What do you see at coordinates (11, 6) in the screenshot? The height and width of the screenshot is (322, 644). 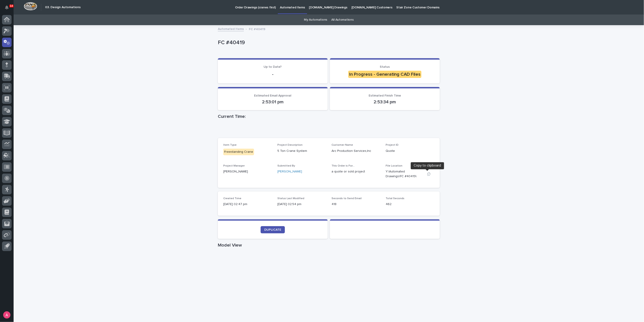 I see `p: 14` at bounding box center [11, 6].